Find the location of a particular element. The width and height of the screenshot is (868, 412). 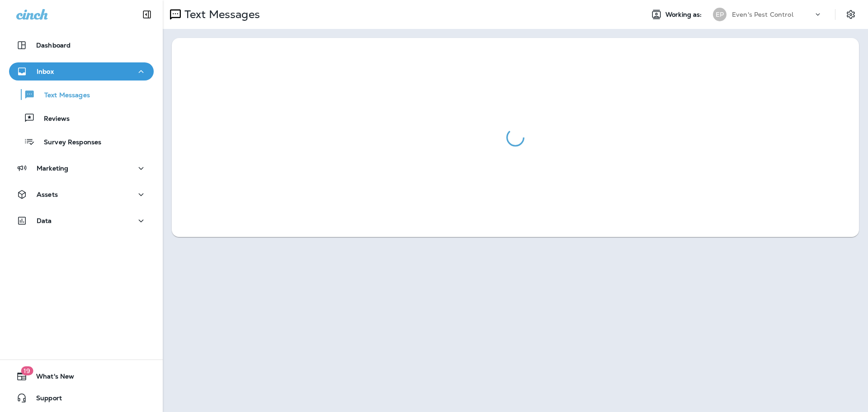

p: Inbox is located at coordinates (45, 71).